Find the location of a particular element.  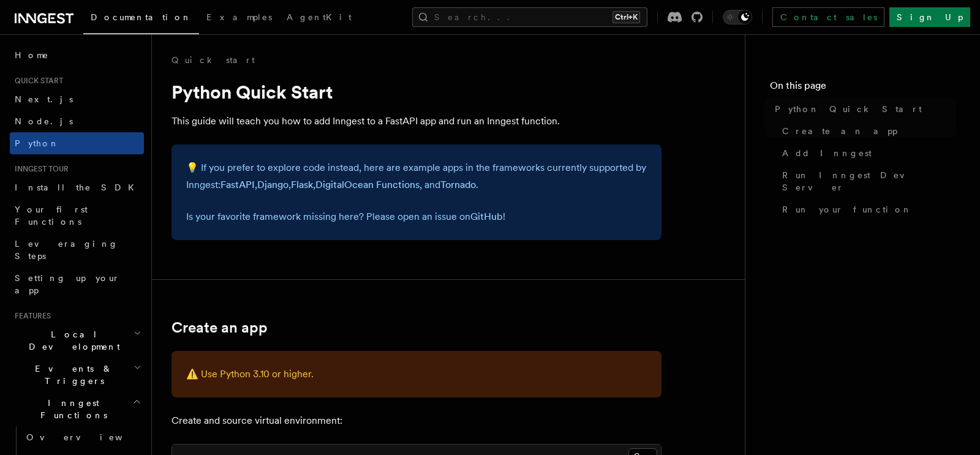

a: Install the SDK is located at coordinates (77, 188).